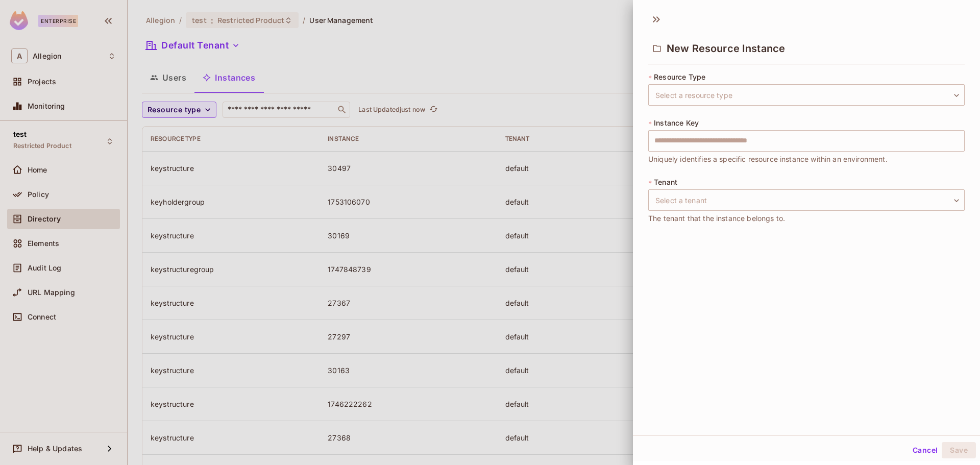 Image resolution: width=980 pixels, height=465 pixels. I want to click on span: Uniquely identifies a specific resource instance within an environment., so click(768, 159).